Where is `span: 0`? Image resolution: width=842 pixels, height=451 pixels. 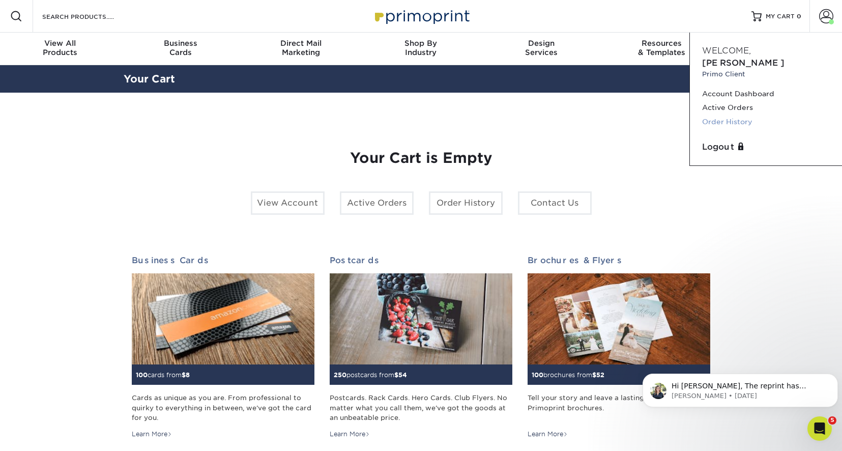
span: 0 is located at coordinates (798, 16).